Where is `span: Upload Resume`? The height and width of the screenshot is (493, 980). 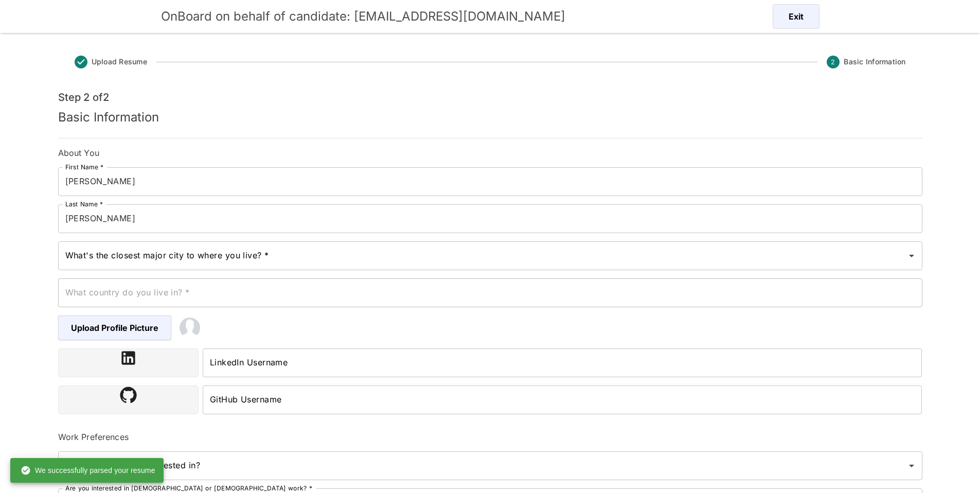 span: Upload Resume is located at coordinates (119, 62).